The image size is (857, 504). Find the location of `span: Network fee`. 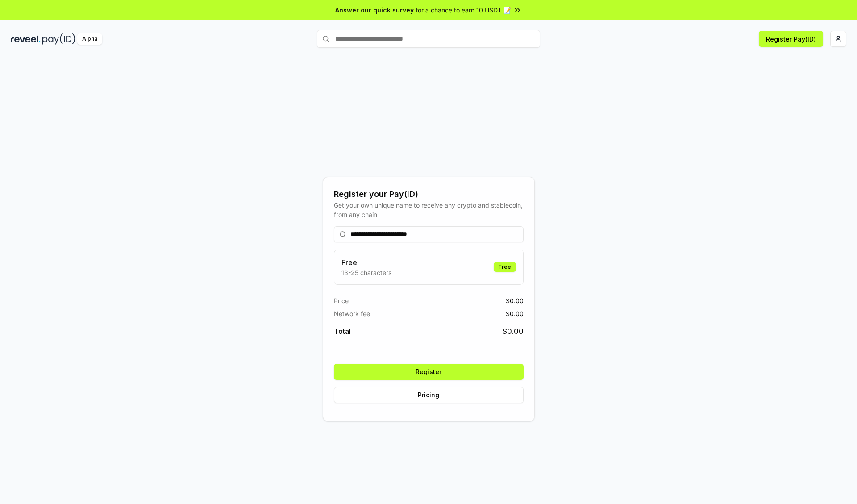

span: Network fee is located at coordinates (352, 313).